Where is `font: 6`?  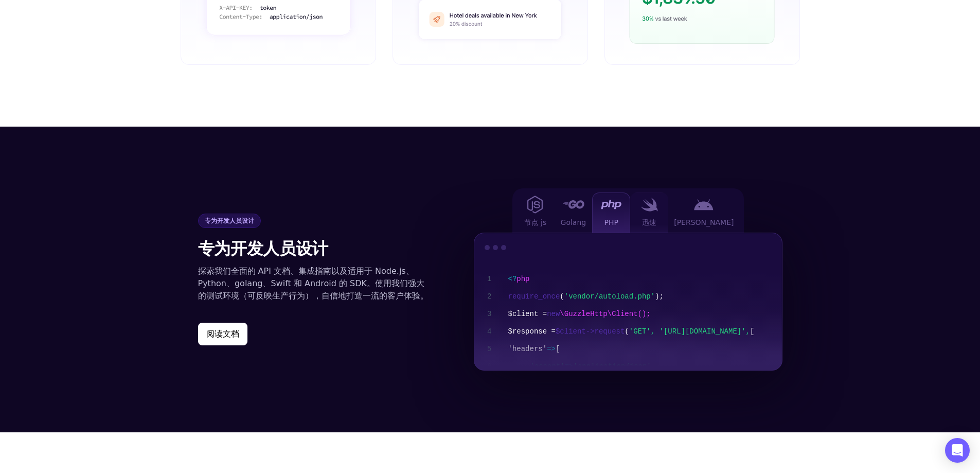
font: 6 is located at coordinates (489, 366).